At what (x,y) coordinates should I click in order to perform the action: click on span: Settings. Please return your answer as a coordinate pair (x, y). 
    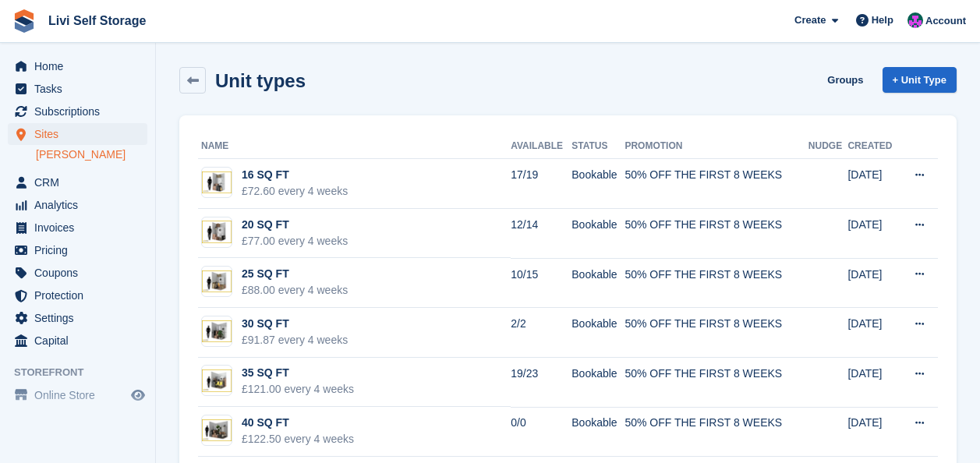
    Looking at the image, I should click on (81, 318).